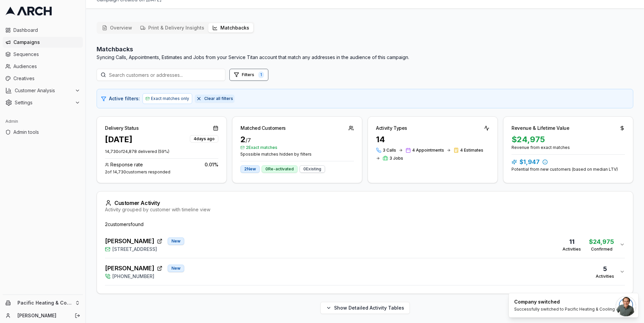 Image resolution: width=644 pixels, height=323 pixels. Describe the element at coordinates (43, 66) in the screenshot. I see `a: Audiences` at that location.